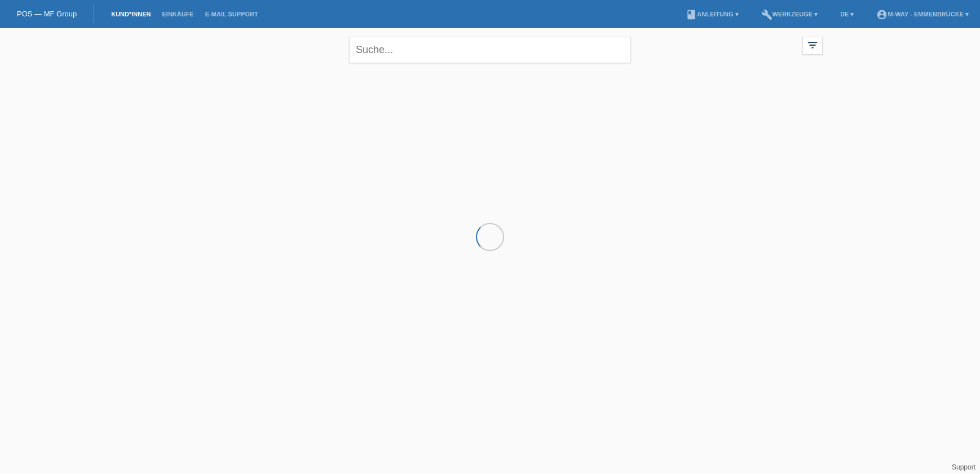  What do you see at coordinates (812, 45) in the screenshot?
I see `i: filter_list` at bounding box center [812, 45].